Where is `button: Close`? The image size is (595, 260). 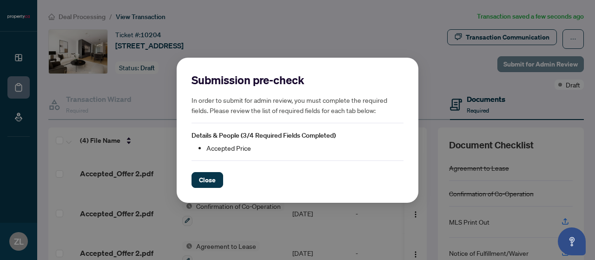 button: Close is located at coordinates (207, 179).